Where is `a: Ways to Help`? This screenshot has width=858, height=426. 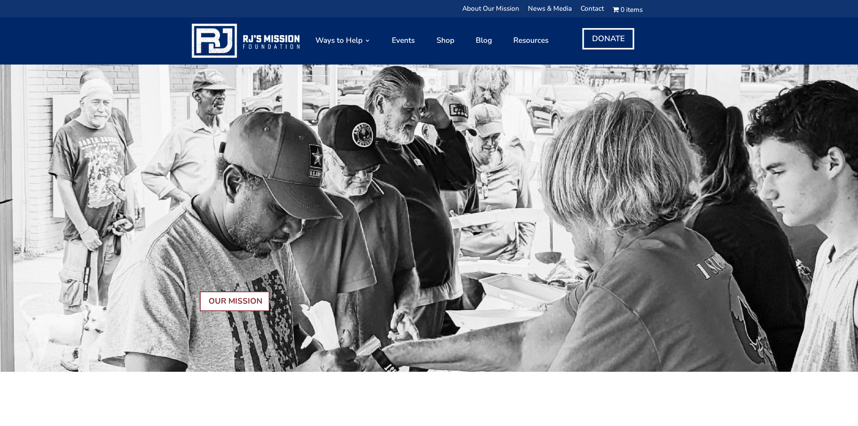
a: Ways to Help is located at coordinates (343, 40).